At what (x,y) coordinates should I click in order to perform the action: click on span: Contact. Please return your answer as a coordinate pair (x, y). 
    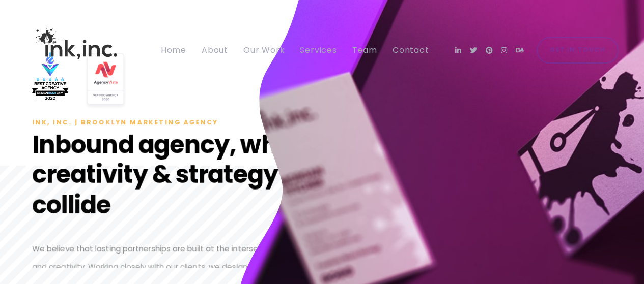
    Looking at the image, I should click on (411, 50).